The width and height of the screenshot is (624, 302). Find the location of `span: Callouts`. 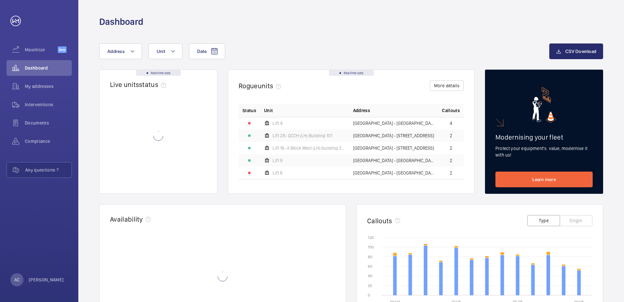

span: Callouts is located at coordinates (451, 110).